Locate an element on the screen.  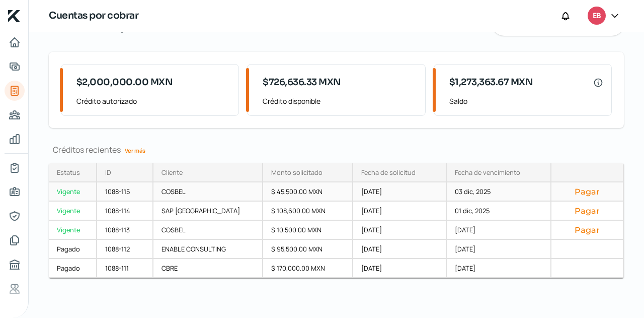
a: Ver más is located at coordinates (135, 150).